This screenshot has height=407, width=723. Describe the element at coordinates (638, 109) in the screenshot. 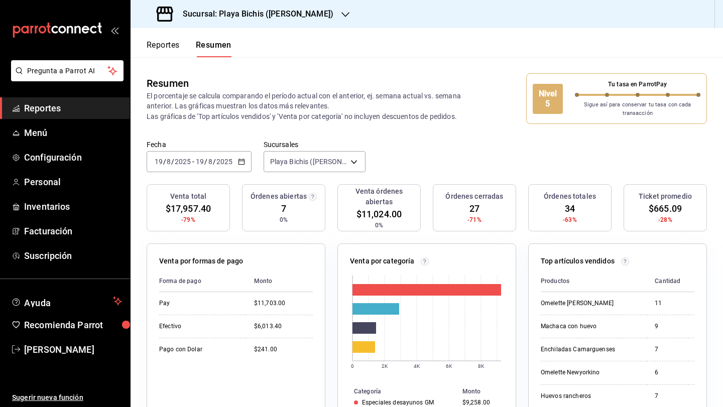

I see `p: Sigue así para conservar tu tasa con cada transacción` at that location.